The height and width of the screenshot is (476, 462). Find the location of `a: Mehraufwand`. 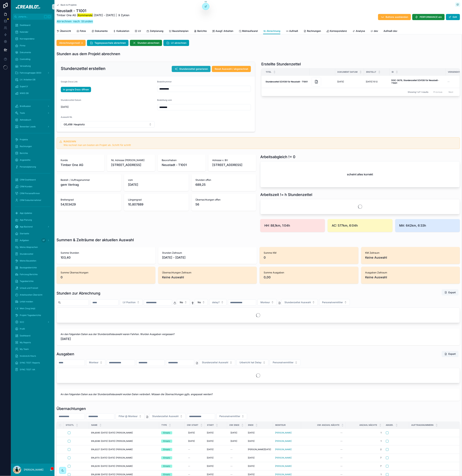

a: Mehraufwand is located at coordinates (248, 31).